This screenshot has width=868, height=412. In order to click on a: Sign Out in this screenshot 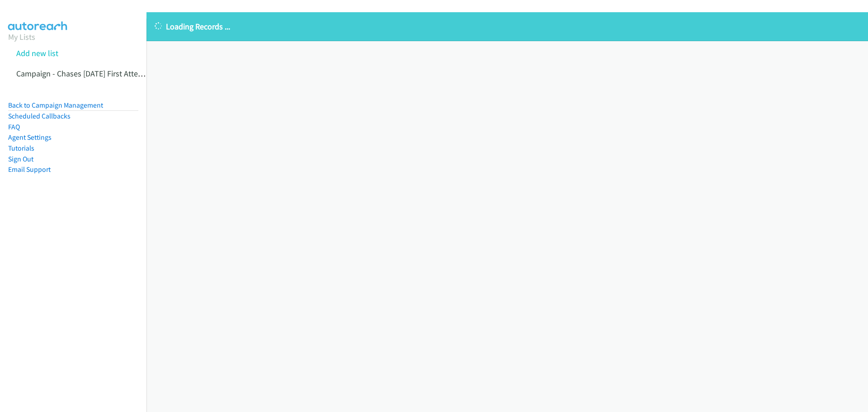, I will do `click(20, 158)`.